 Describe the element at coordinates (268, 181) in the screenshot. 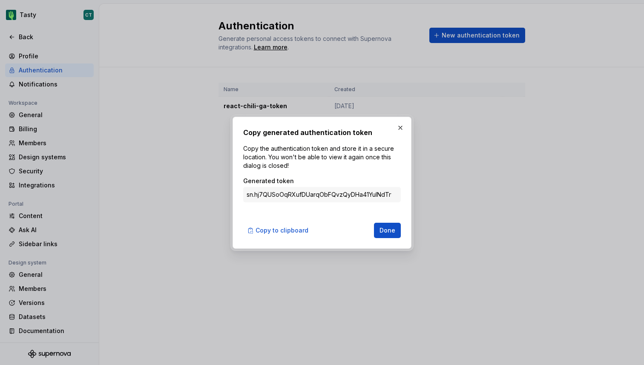

I see `label: Generated token` at that location.